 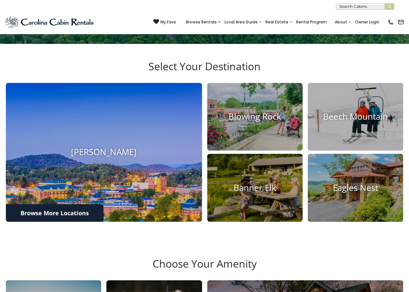 I want to click on img: Blue-2.png, so click(x=50, y=22).